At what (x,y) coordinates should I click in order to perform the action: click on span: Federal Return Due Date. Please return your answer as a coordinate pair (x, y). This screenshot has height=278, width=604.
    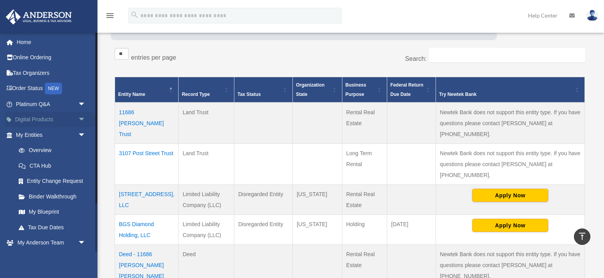
    Looking at the image, I should click on (407, 90).